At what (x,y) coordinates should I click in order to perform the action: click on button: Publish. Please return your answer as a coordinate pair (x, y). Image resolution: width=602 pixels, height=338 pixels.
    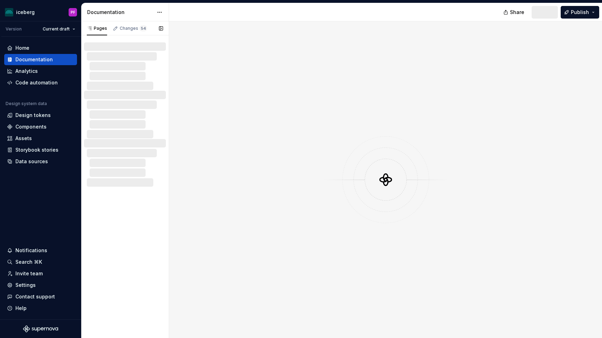
    Looking at the image, I should click on (580, 12).